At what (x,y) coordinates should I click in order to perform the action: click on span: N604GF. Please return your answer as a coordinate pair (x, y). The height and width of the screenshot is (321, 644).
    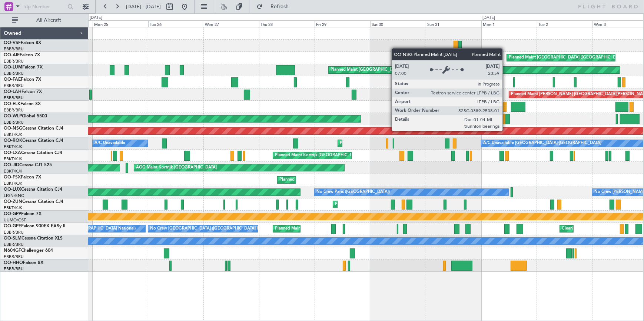
    Looking at the image, I should click on (12, 251).